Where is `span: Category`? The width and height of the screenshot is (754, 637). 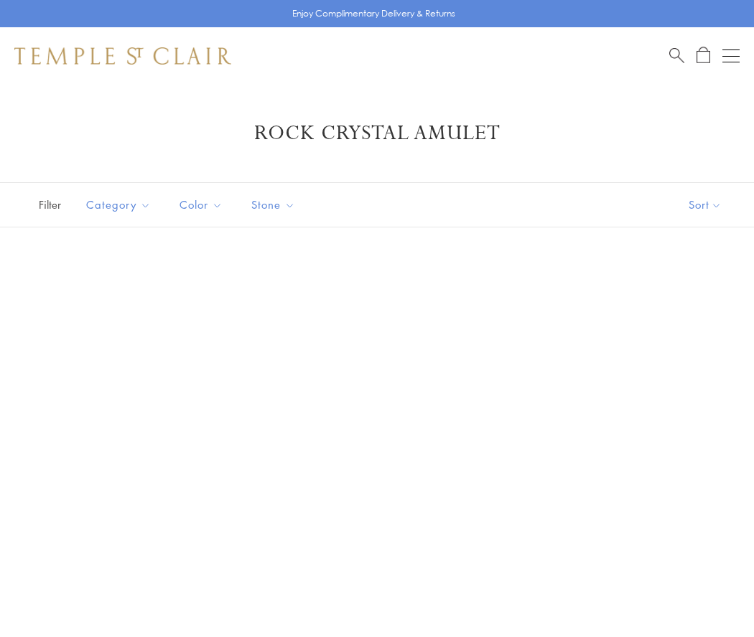
span: Category is located at coordinates (120, 205).